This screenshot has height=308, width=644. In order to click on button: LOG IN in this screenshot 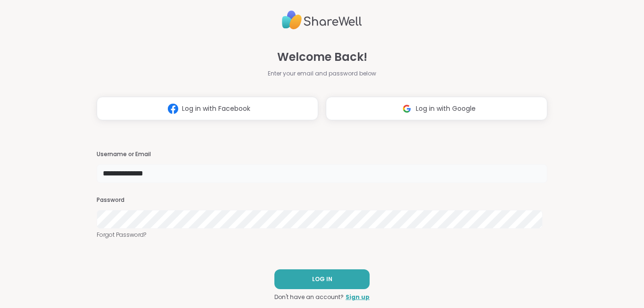, I will do `click(322, 279)`.